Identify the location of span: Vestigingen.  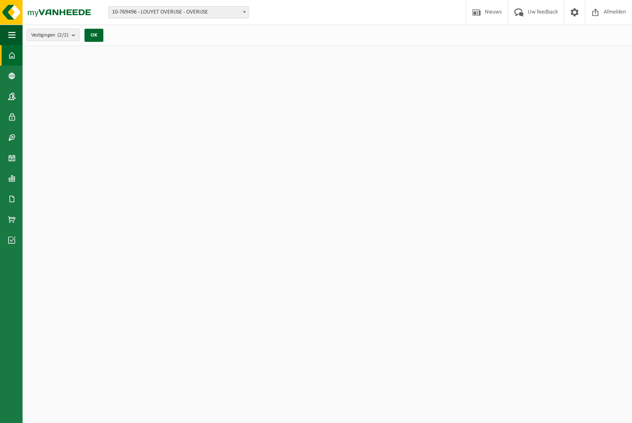
(50, 35).